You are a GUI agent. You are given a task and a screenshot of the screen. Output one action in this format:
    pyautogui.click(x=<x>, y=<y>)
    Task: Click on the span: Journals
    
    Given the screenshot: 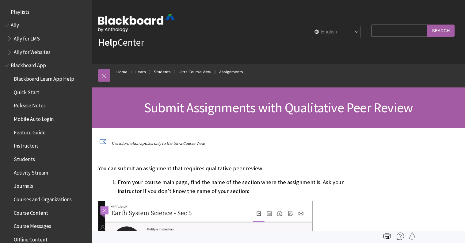 What is the action you would take?
    pyautogui.click(x=23, y=185)
    